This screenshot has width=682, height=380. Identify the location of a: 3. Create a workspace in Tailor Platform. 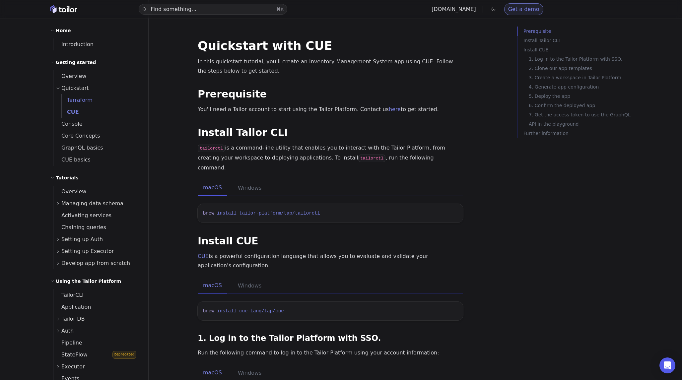
(583, 78).